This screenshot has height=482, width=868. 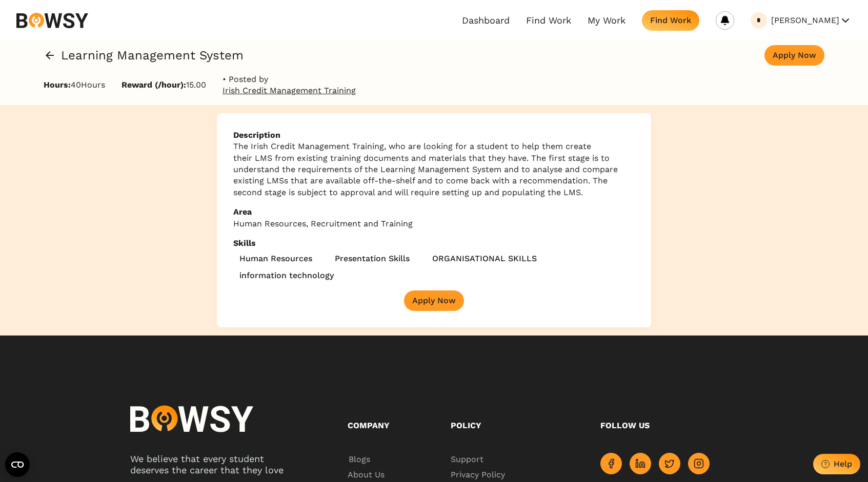 What do you see at coordinates (192, 419) in the screenshot?
I see `img: logo` at bounding box center [192, 419].